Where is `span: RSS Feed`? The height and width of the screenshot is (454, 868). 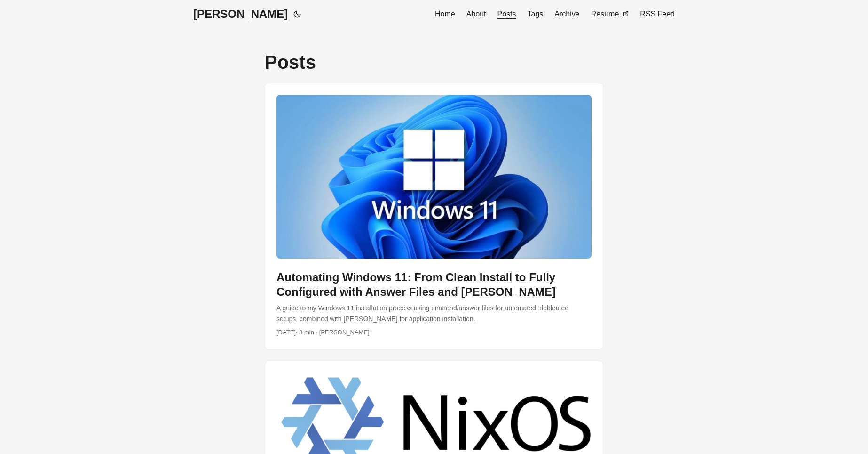
span: RSS Feed is located at coordinates (658, 14).